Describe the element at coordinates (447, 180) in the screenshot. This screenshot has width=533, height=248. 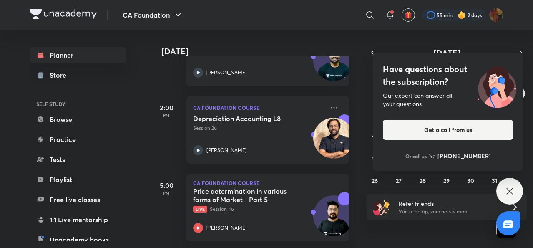
I see `button: October 29, 2025` at that location.